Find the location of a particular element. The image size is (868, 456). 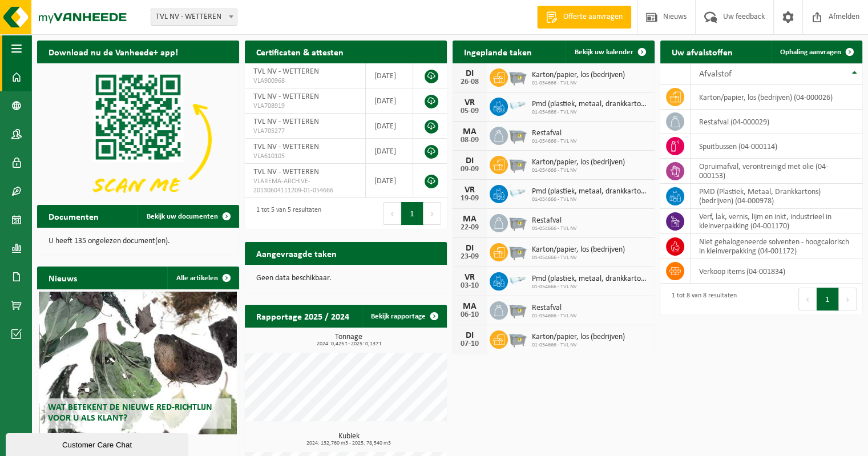

td: verkoop items (04-001834) is located at coordinates (776, 271).